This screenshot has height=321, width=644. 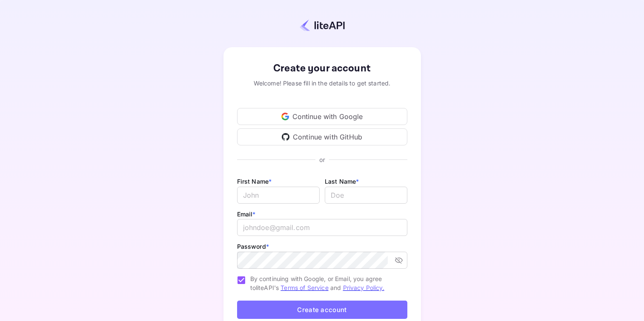 I want to click on button: toggle password visibility, so click(x=399, y=260).